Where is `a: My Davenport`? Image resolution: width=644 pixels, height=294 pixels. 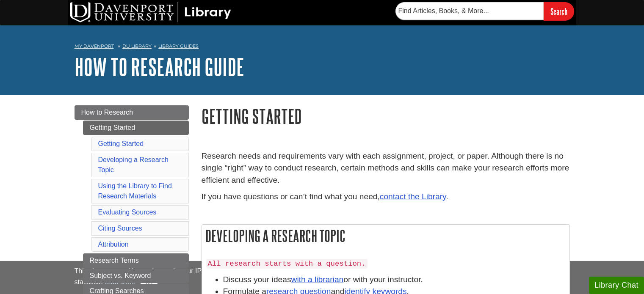
a: My Davenport is located at coordinates (94, 46).